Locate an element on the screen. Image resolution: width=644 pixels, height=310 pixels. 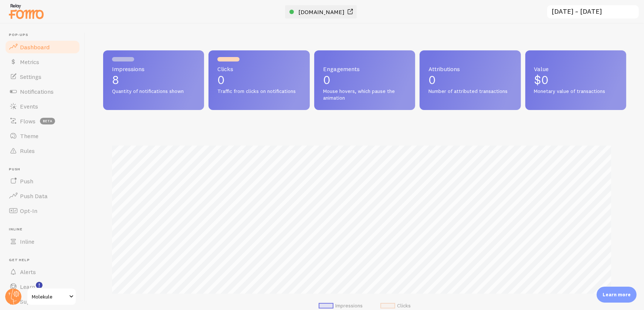
span: Quantity of notifications shown is located at coordinates (154, 91).